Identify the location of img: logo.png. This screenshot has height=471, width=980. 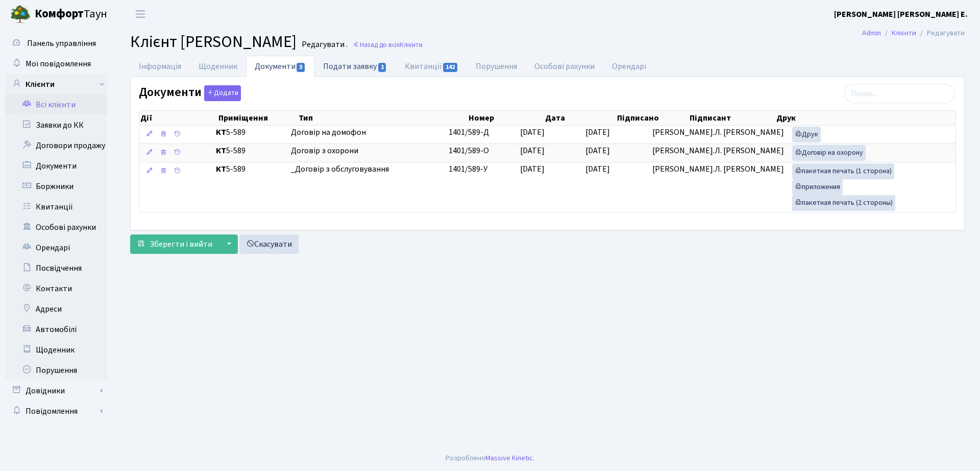
(21, 15).